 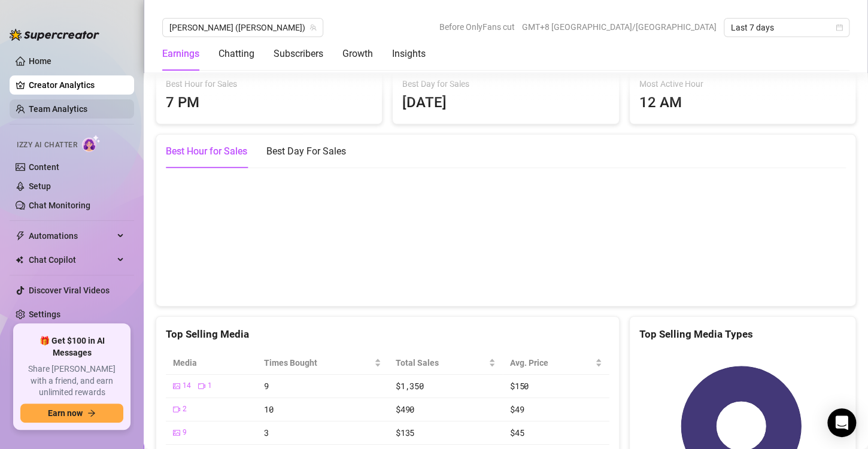 I want to click on div: 12 AM, so click(x=742, y=103).